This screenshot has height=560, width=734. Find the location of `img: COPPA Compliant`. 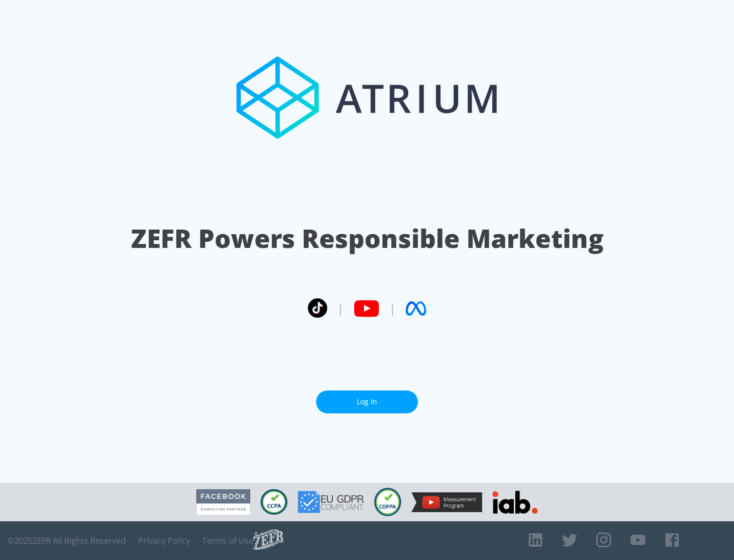

img: COPPA Compliant is located at coordinates (387, 502).